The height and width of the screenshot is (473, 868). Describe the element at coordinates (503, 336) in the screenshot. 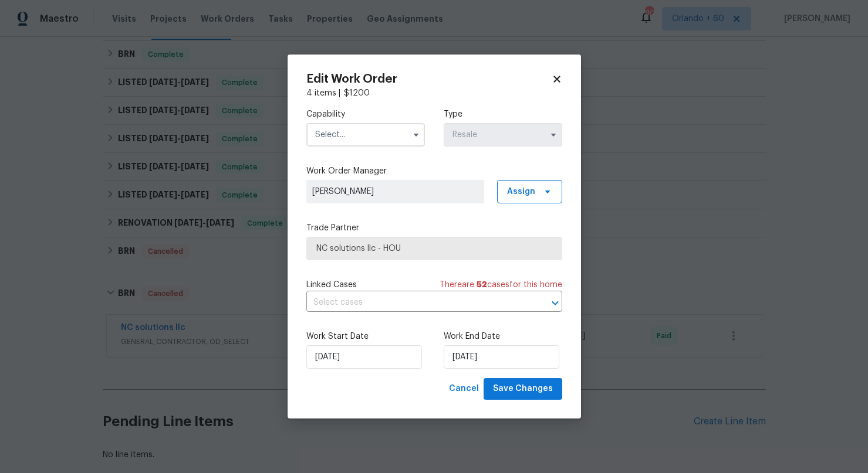

I see `label: Work End Date` at that location.